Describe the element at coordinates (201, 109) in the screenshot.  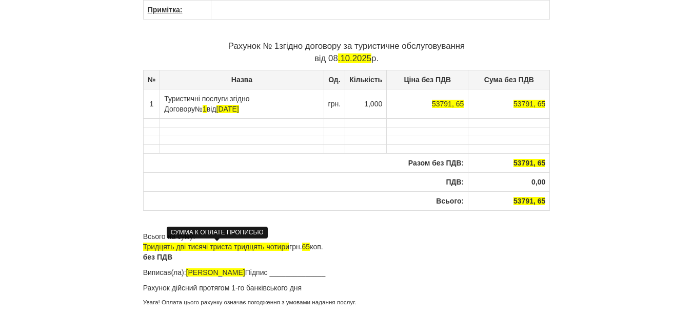
I see `span: №` at that location.